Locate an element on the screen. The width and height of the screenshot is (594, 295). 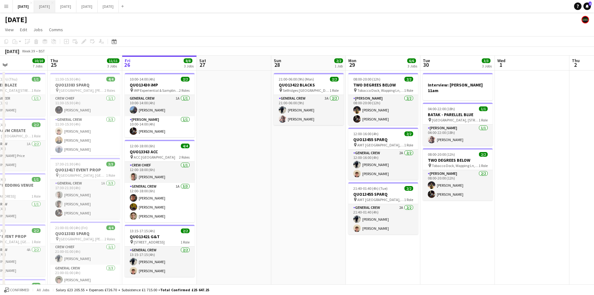
h3: QUO13417 EVENT PROP is located at coordinates (85, 170).